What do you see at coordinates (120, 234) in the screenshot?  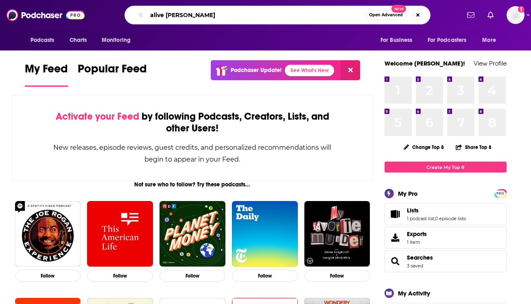 I see `a: This American Life` at bounding box center [120, 234].